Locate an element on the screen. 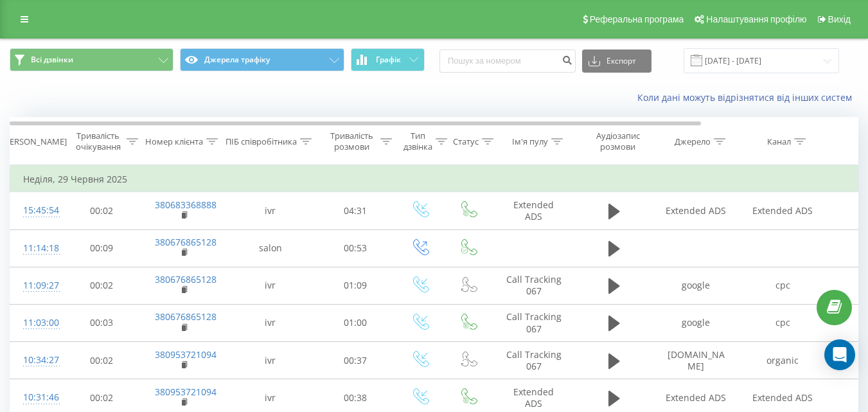 The height and width of the screenshot is (412, 868). span: Вихід is located at coordinates (839, 19).